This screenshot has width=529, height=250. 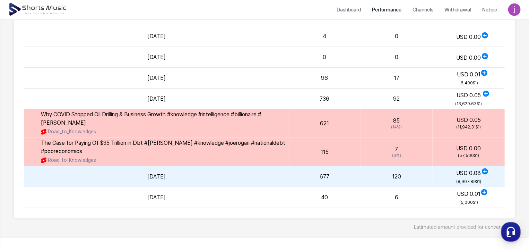 What do you see at coordinates (490, 10) in the screenshot?
I see `li: Notice` at bounding box center [490, 10].